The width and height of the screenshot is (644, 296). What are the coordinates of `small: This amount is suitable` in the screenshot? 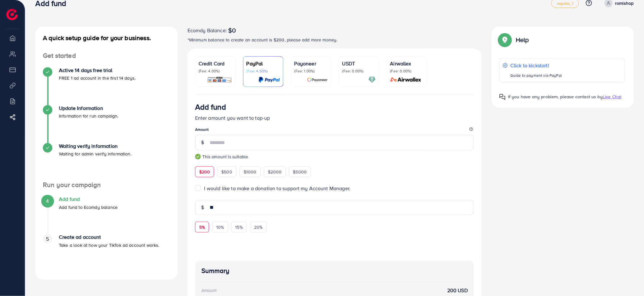 It's located at (335, 157).